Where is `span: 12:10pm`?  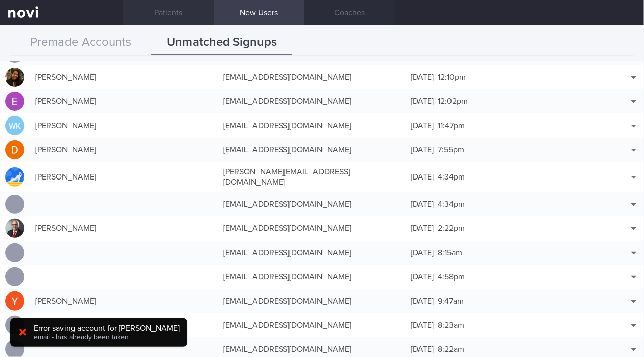
span: 12:10pm is located at coordinates (451, 77).